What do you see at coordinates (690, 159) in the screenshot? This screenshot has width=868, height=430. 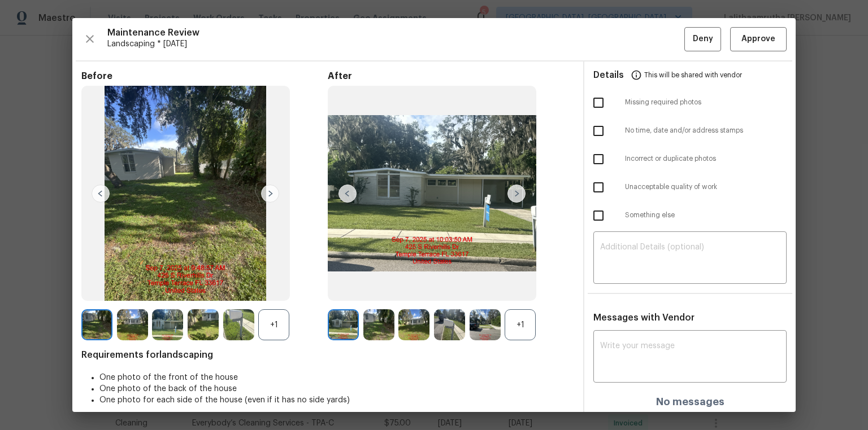 I see `div: Incorrect or duplicate photos` at bounding box center [690, 159].